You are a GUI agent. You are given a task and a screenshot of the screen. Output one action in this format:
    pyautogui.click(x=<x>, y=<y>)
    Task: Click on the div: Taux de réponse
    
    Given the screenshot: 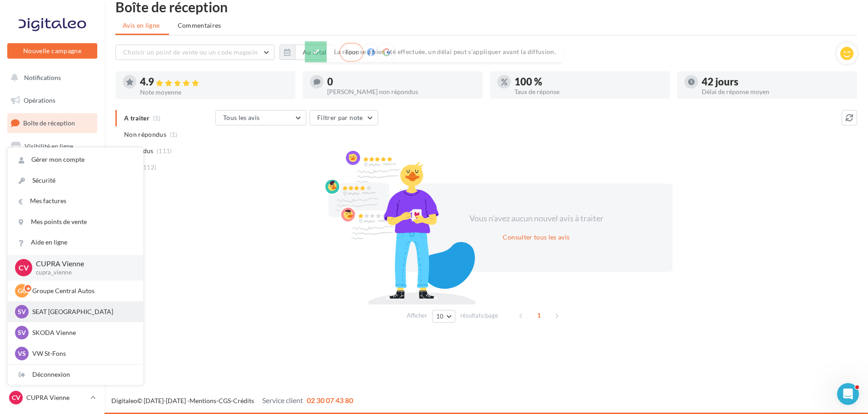 What is the action you would take?
    pyautogui.click(x=588, y=92)
    